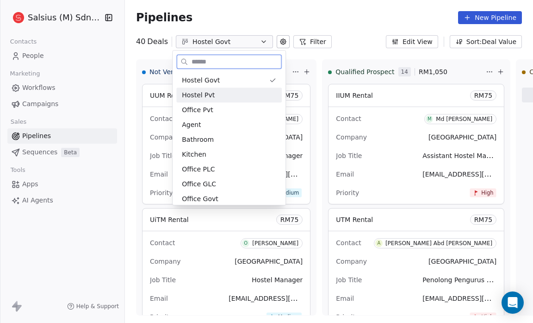 This screenshot has height=323, width=533. I want to click on span: Kitchen, so click(194, 154).